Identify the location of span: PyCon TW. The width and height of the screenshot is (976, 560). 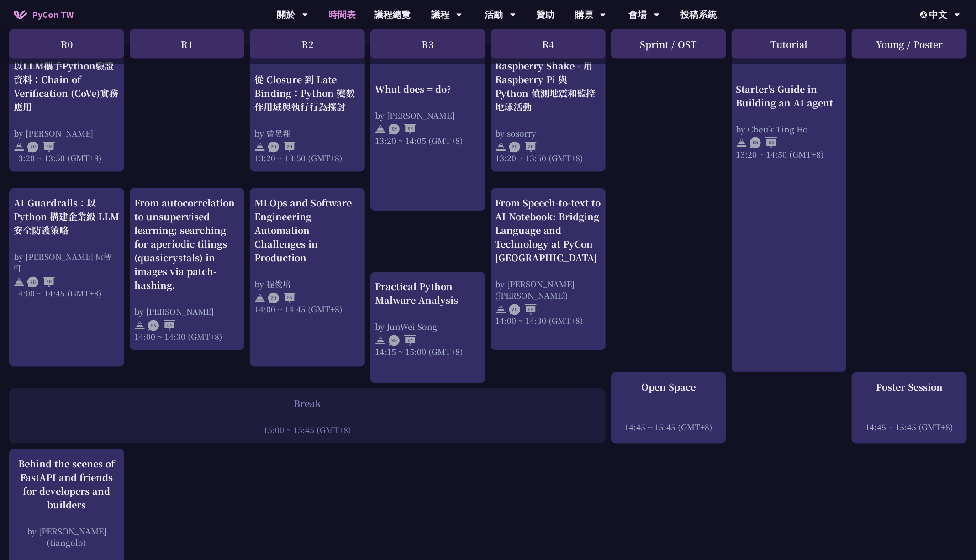
(52, 15).